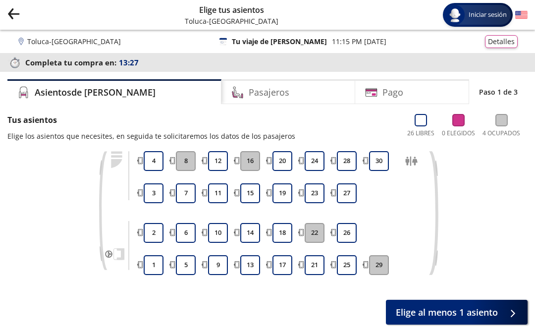 This screenshot has width=535, height=336. What do you see at coordinates (186, 161) in the screenshot?
I see `button: 8` at bounding box center [186, 161].